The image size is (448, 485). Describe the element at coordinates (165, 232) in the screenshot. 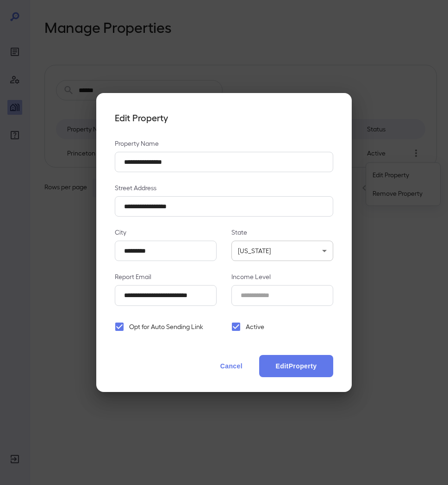

I see `p: City` at that location.